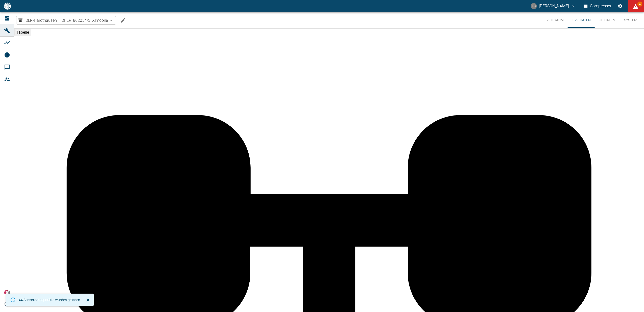 This screenshot has height=312, width=644. Describe the element at coordinates (555, 20) in the screenshot. I see `button: Zeitraum` at that location.